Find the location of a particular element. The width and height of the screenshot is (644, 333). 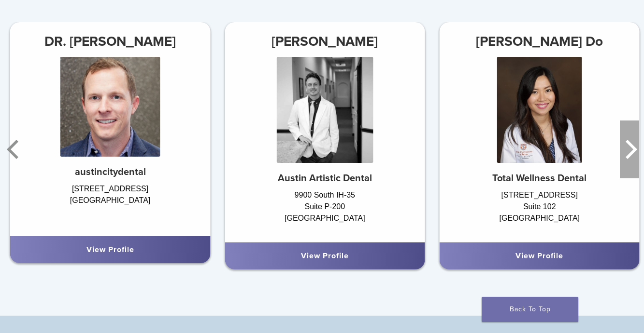

button: Next is located at coordinates (629, 150).